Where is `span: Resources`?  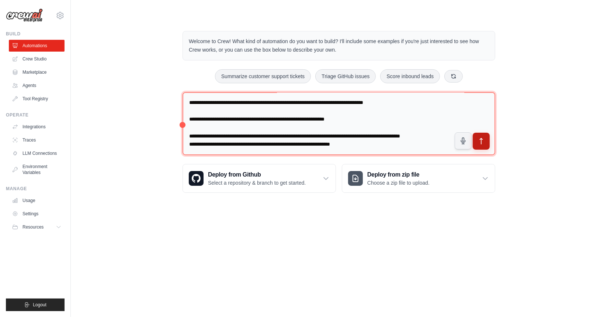
span: Resources is located at coordinates (33, 227).